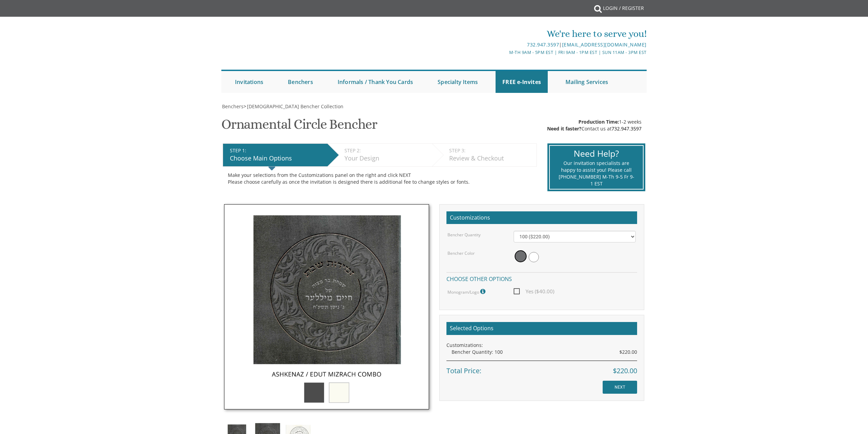 The width and height of the screenshot is (868, 434). Describe the element at coordinates (564, 128) in the screenshot. I see `span: Need it faster?` at that location.